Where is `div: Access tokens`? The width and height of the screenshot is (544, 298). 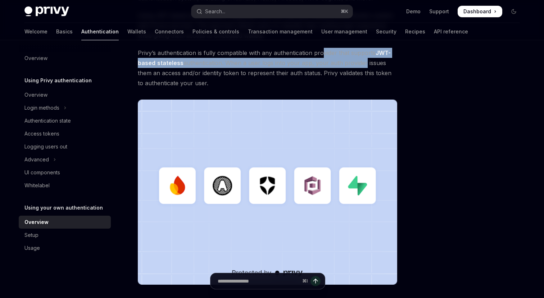
div: Access tokens is located at coordinates (42, 134).